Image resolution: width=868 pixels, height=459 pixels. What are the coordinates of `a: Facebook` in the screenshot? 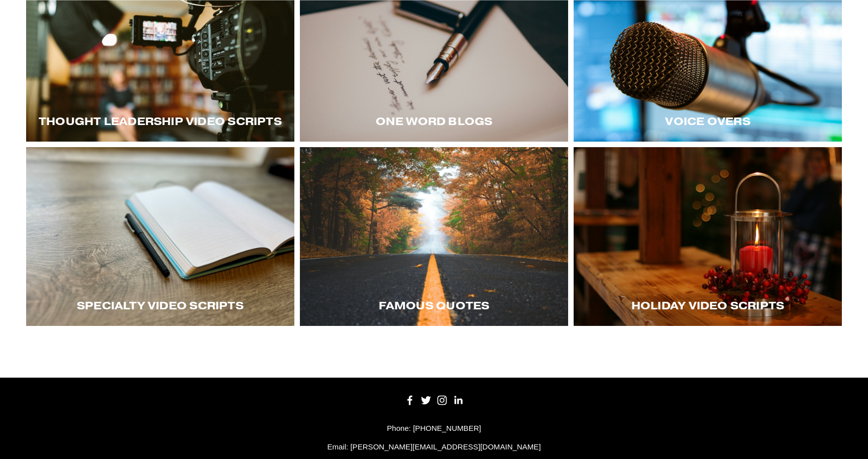 It's located at (410, 400).